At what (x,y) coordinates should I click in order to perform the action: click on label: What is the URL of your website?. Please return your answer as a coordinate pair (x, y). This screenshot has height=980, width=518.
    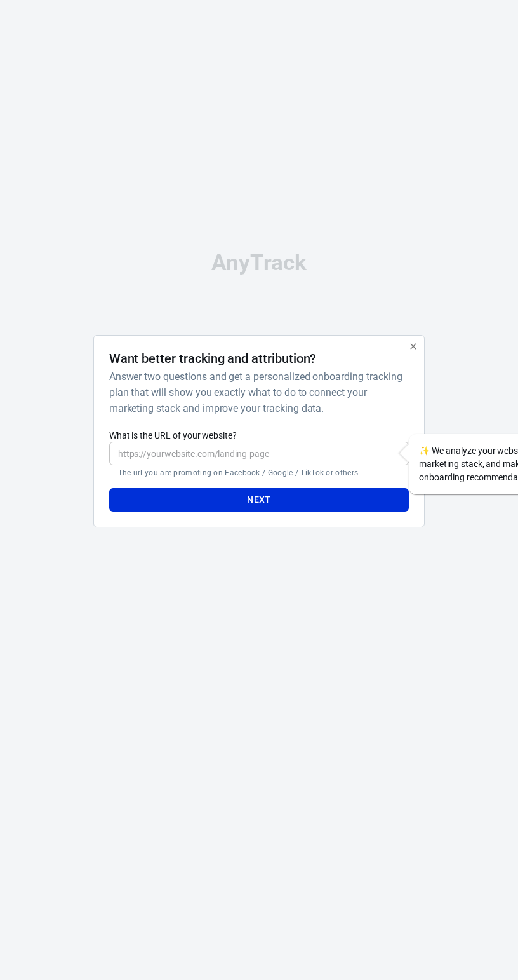
    Looking at the image, I should click on (259, 435).